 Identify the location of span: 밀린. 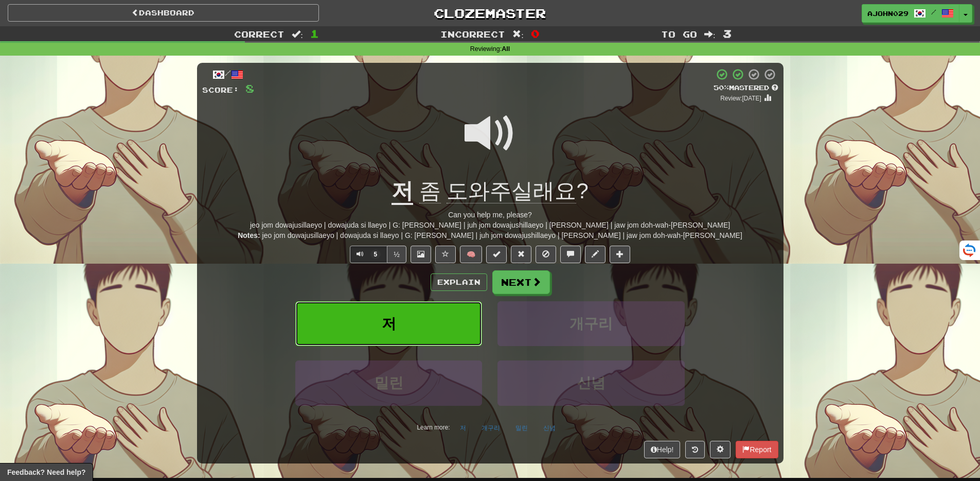
(389, 382).